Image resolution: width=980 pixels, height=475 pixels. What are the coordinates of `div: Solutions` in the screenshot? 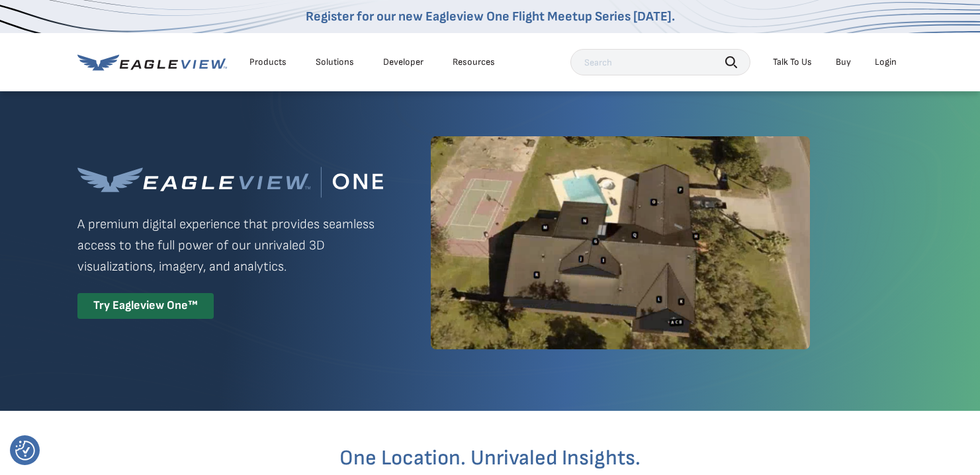 It's located at (335, 63).